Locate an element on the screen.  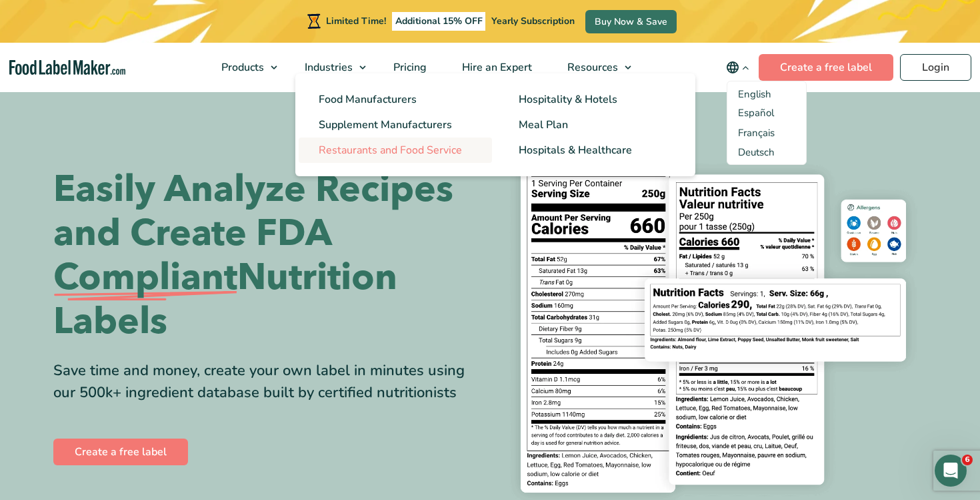
a: Pricing is located at coordinates (409, 67).